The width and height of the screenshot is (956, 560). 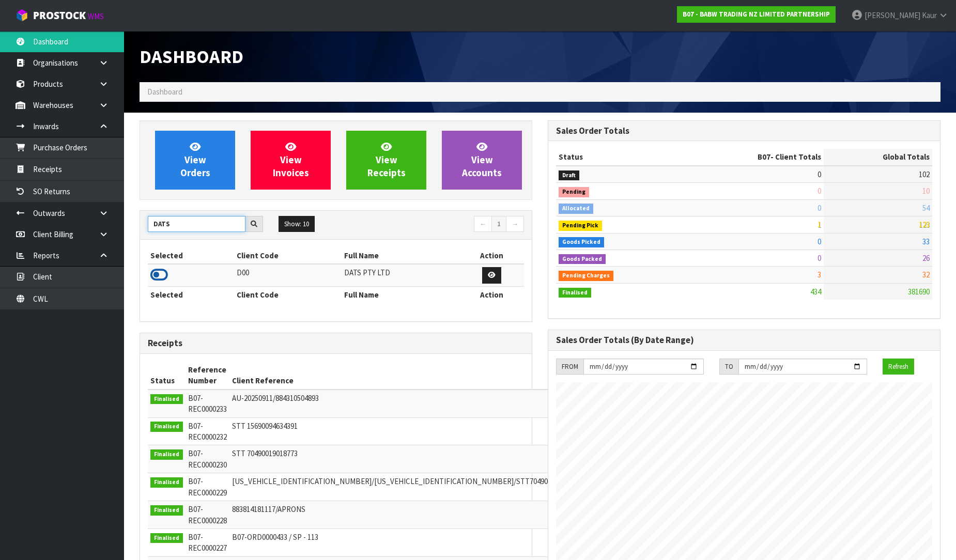 I want to click on a: B07 - BABW TRADING NZ LIMITED PARTNERSHIP, so click(x=756, y=15).